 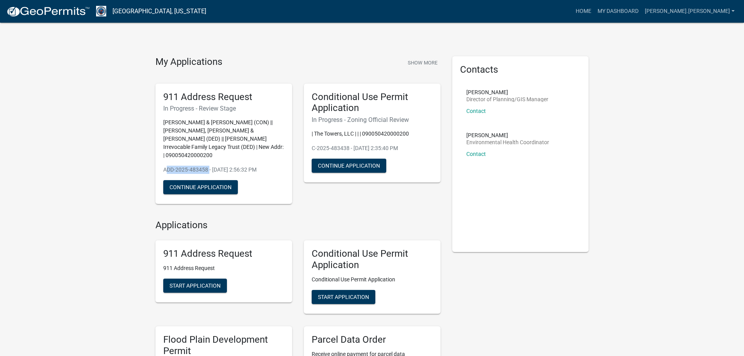 I want to click on button: Show More, so click(x=422, y=62).